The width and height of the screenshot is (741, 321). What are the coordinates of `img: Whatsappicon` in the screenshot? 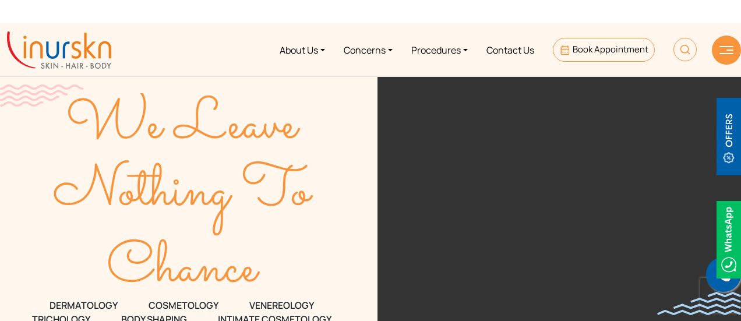 It's located at (729, 239).